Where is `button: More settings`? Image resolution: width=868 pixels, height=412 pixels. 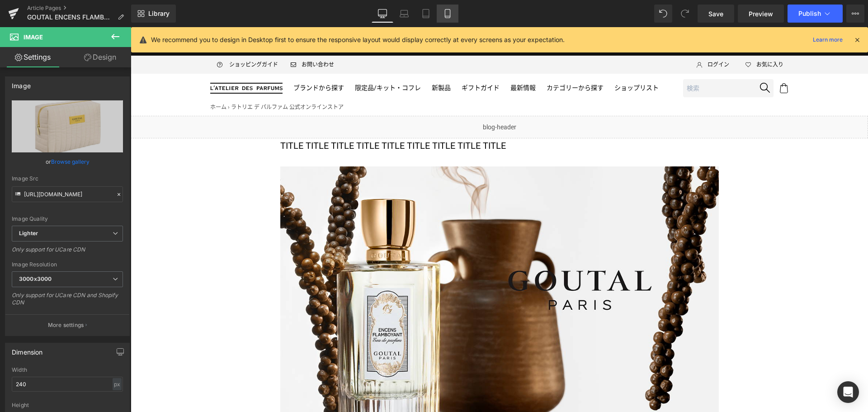
button: More settings is located at coordinates (68, 324).